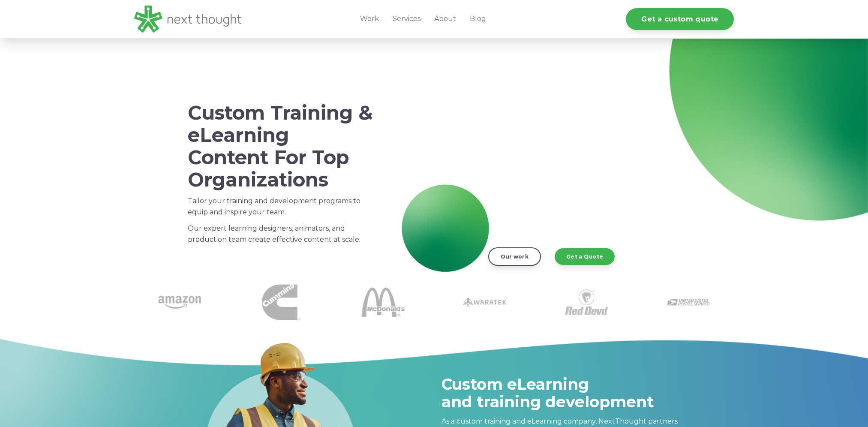  What do you see at coordinates (547, 393) in the screenshot?
I see `span: Custom eLearning and training development` at bounding box center [547, 393].